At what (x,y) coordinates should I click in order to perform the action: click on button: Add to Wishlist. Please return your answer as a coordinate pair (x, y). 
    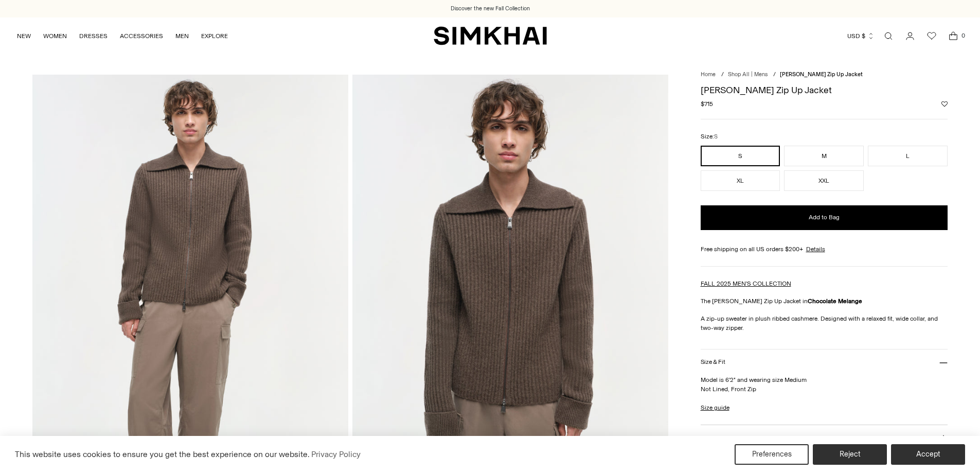
    Looking at the image, I should click on (945, 104).